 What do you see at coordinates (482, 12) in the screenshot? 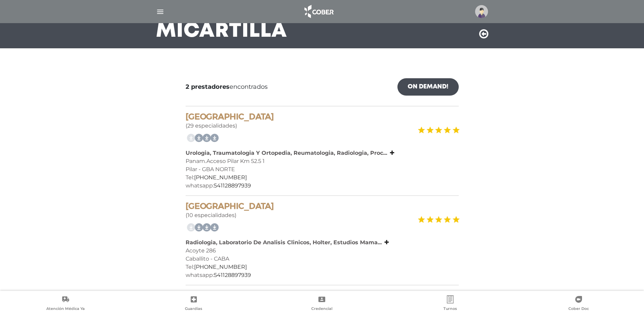
I see `img: profile-placeholder.svg` at bounding box center [482, 12].